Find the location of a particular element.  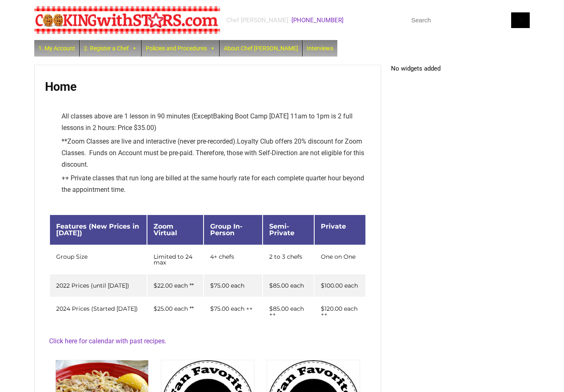

span: Zoom Classes are live and interactive (never pre-recorded). is located at coordinates (152, 141).